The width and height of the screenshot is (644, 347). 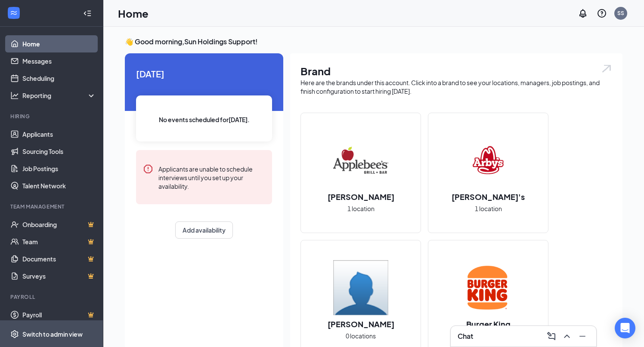 I want to click on svg: QuestionInfo, so click(x=602, y=13).